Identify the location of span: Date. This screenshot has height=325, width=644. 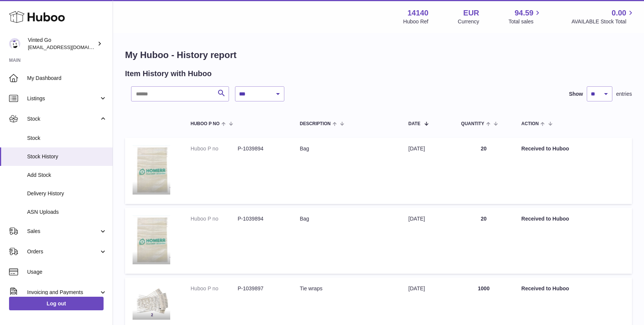
(414, 123).